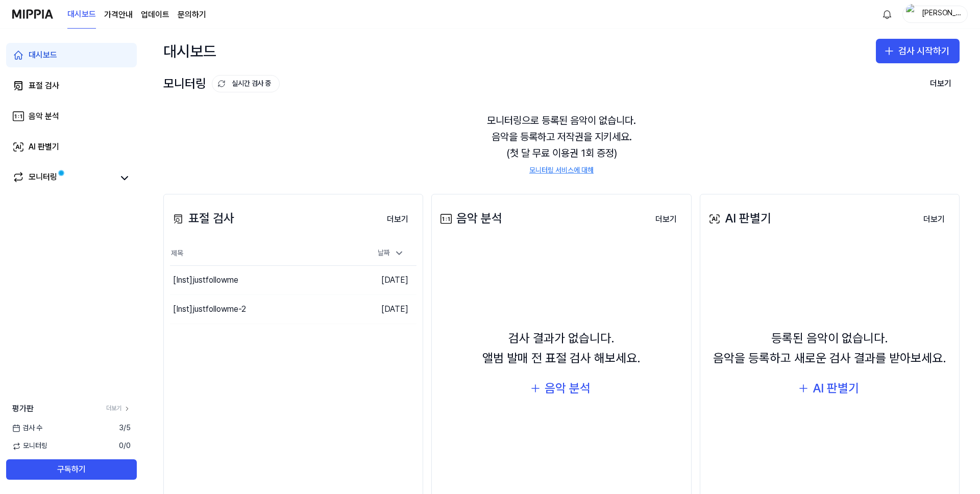 This screenshot has height=494, width=980. What do you see at coordinates (72, 470) in the screenshot?
I see `button: 구독하기` at bounding box center [72, 470].